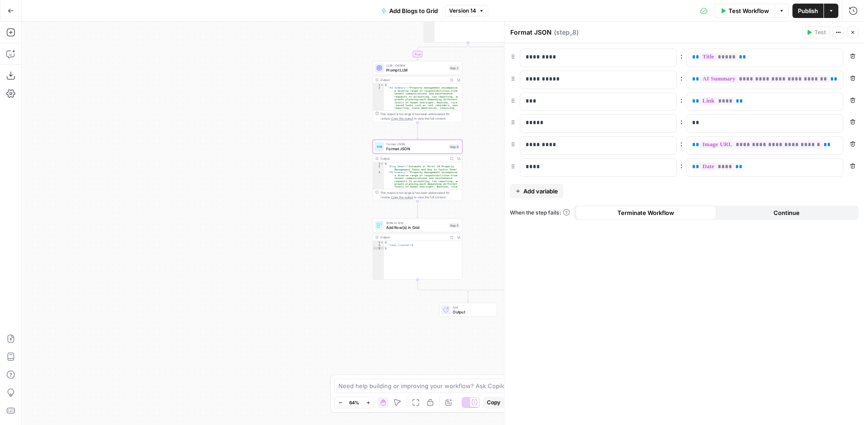 The width and height of the screenshot is (864, 425). Describe the element at coordinates (786, 213) in the screenshot. I see `span: Continue` at that location.